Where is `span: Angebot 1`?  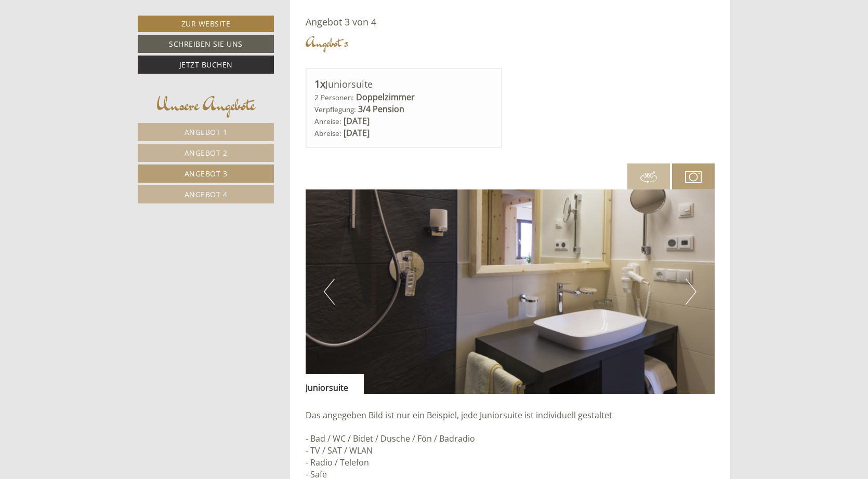 span: Angebot 1 is located at coordinates (206, 132).